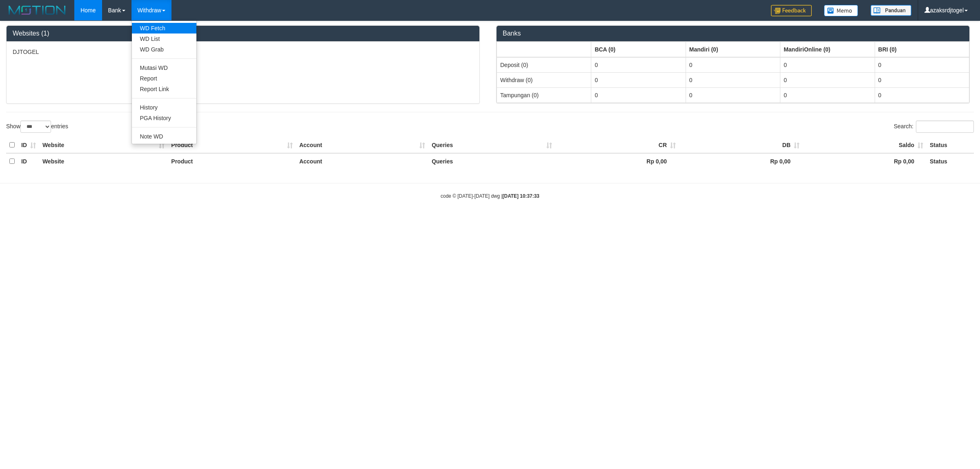 Image resolution: width=980 pixels, height=469 pixels. I want to click on a: WD Grab, so click(164, 49).